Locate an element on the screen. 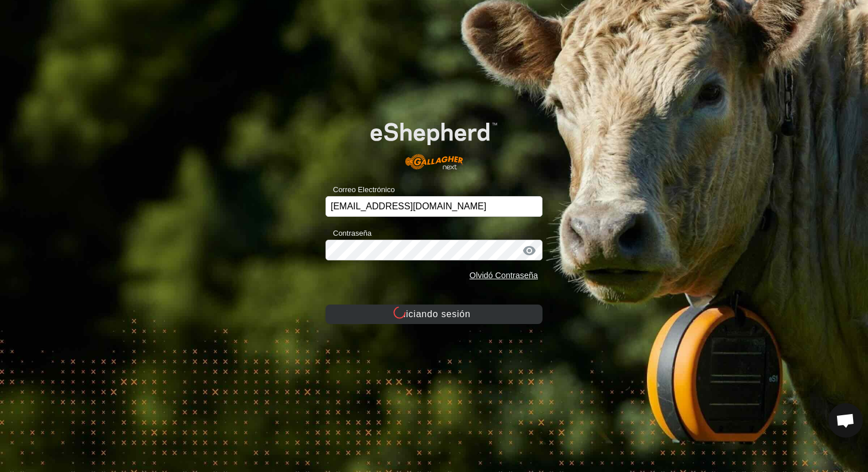 This screenshot has width=868, height=472. img: Logo de eShepherd is located at coordinates (434, 141).